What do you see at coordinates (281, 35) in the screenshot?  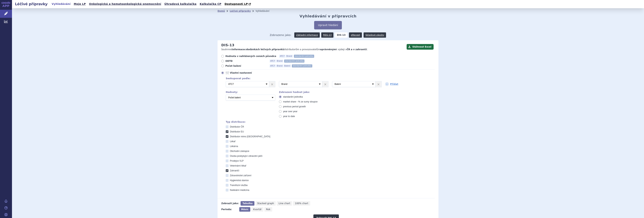 I see `span: Zobrazeno jako:` at bounding box center [281, 35].